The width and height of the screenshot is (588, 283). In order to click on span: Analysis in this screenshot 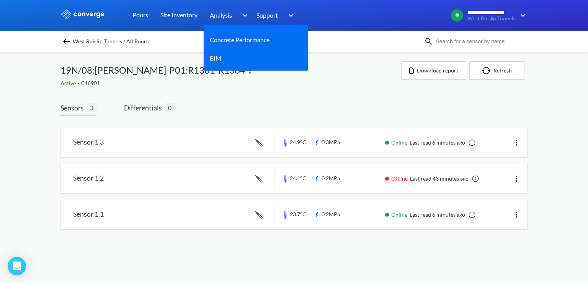, I will do `click(221, 15)`.